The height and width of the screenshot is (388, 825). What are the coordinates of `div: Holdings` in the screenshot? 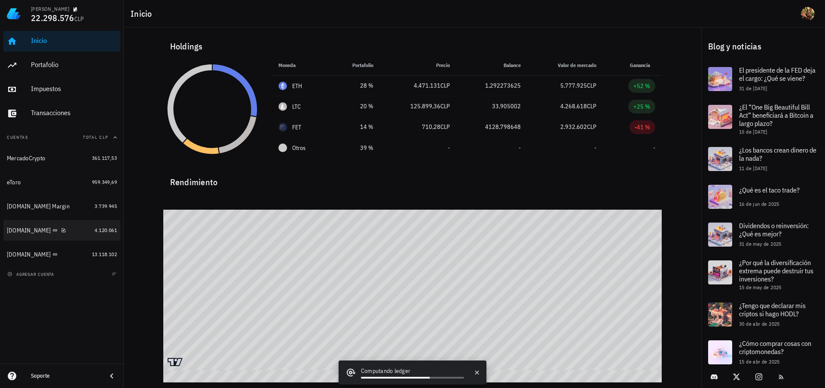 It's located at (413, 46).